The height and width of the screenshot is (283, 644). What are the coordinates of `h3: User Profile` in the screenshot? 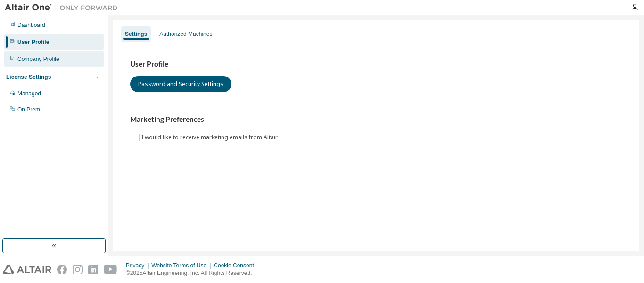 It's located at (377, 64).